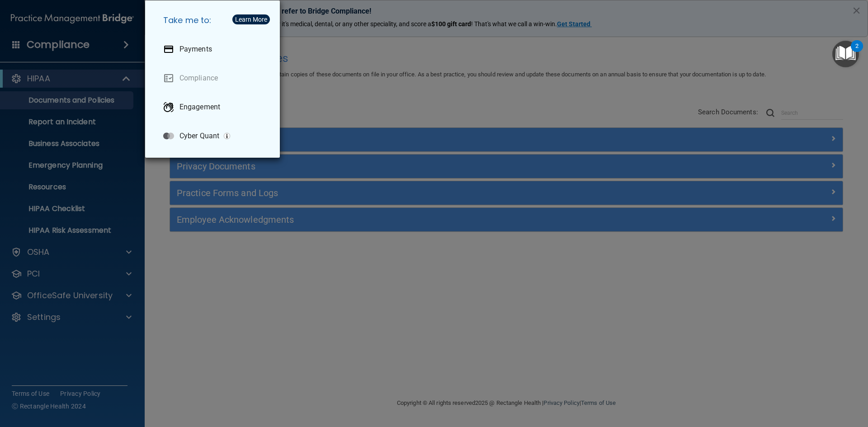  What do you see at coordinates (214, 20) in the screenshot?
I see `h5: Take me to:` at bounding box center [214, 20].